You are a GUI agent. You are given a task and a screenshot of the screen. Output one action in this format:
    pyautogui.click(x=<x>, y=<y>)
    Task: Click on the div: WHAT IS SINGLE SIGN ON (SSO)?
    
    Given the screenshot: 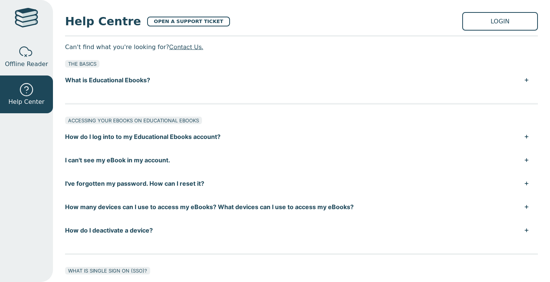 What is the action you would take?
    pyautogui.click(x=107, y=271)
    